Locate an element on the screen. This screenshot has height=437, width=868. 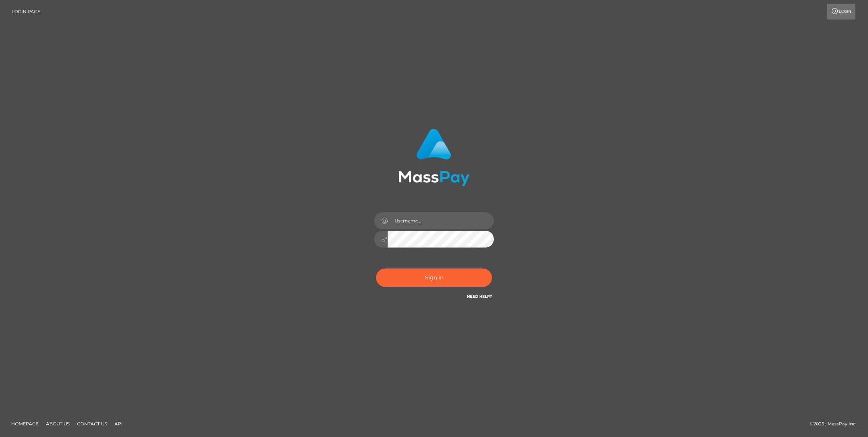
div: © 2025 , MassPay Inc. is located at coordinates (836, 423).